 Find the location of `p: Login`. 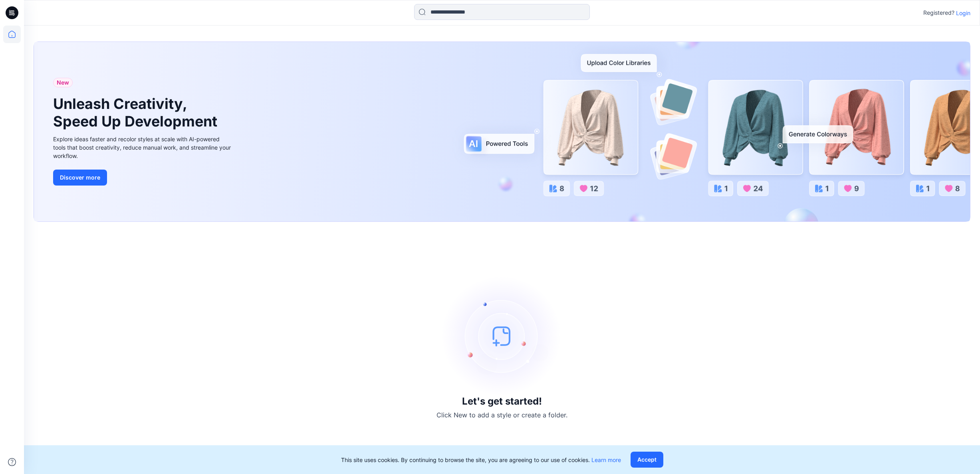

p: Login is located at coordinates (964, 13).